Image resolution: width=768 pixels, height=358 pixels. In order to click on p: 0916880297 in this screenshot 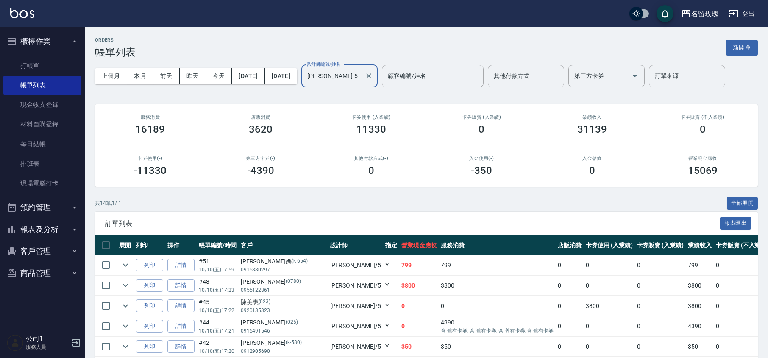, I will do `click(283, 270)`.